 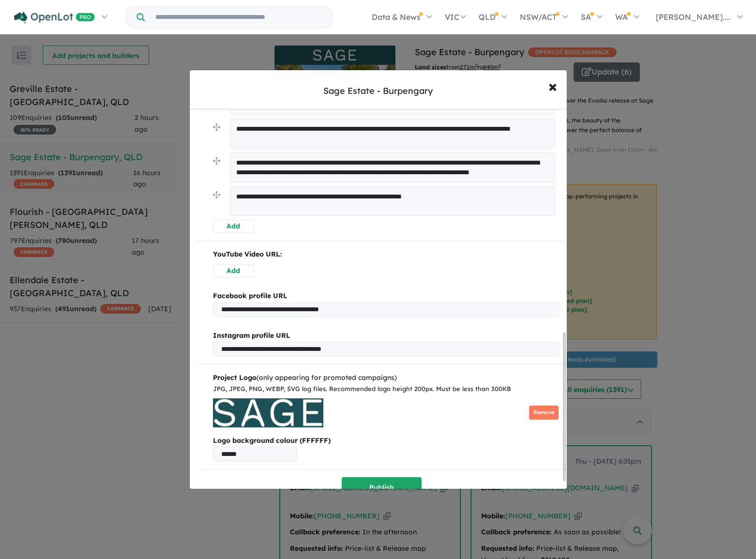 I want to click on img: Sage%20Estate%20-%20Burpengary%20Logo.jpg, so click(x=268, y=413).